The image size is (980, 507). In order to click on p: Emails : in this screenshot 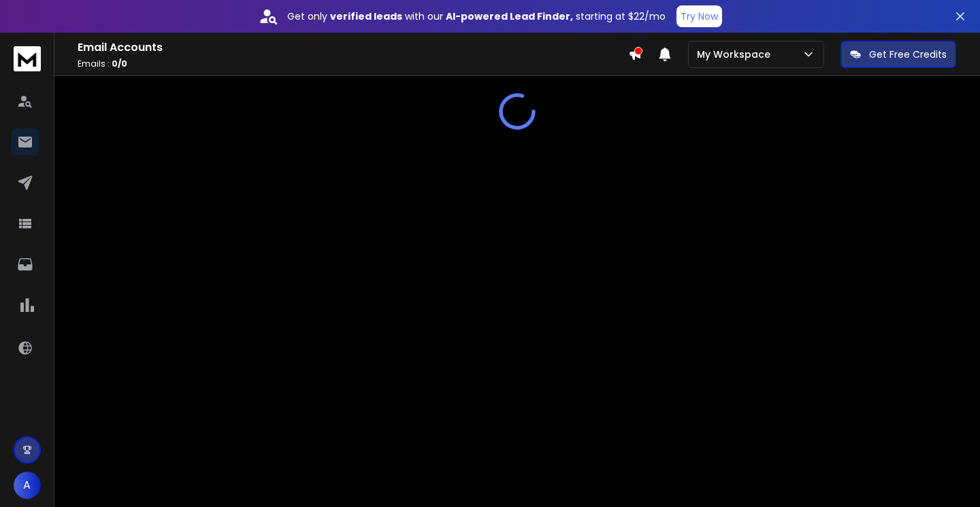, I will do `click(353, 63)`.